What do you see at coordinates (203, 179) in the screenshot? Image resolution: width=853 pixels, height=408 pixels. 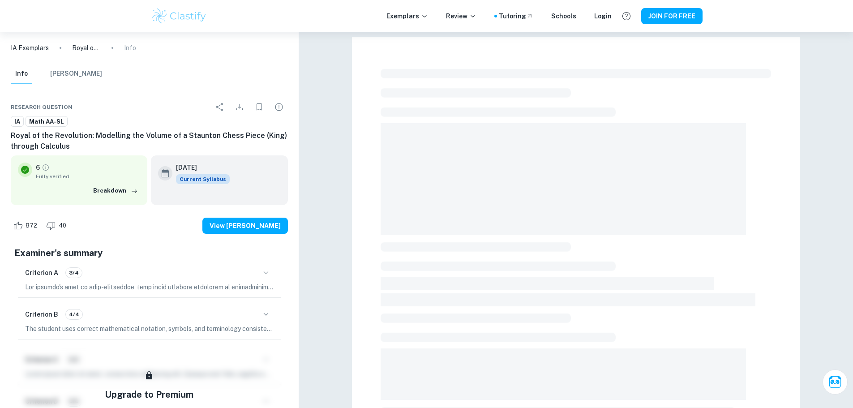 I see `span: Current Syllabus` at bounding box center [203, 179].